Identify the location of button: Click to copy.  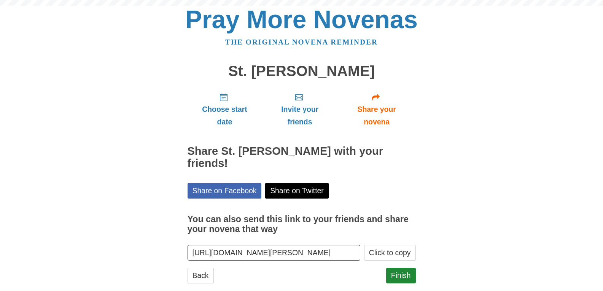
(390, 253).